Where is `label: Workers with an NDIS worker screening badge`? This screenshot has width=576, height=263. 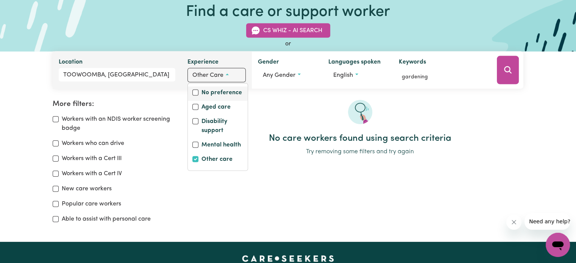 label: Workers with an NDIS worker screening badge is located at coordinates (125, 124).